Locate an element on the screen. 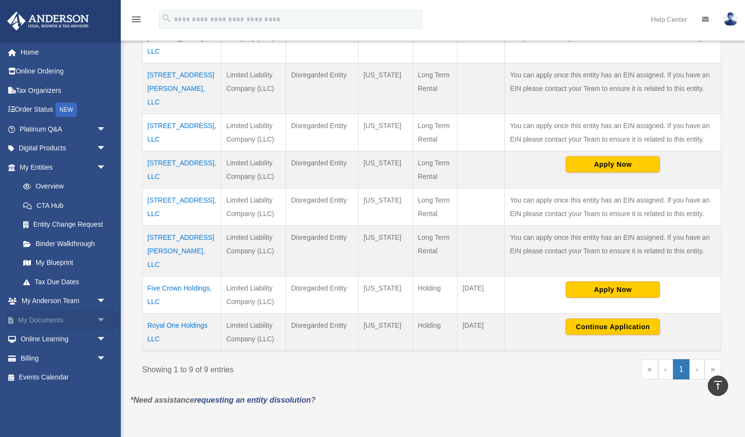  a: My Documentsarrow_drop_down is located at coordinates (64, 320).